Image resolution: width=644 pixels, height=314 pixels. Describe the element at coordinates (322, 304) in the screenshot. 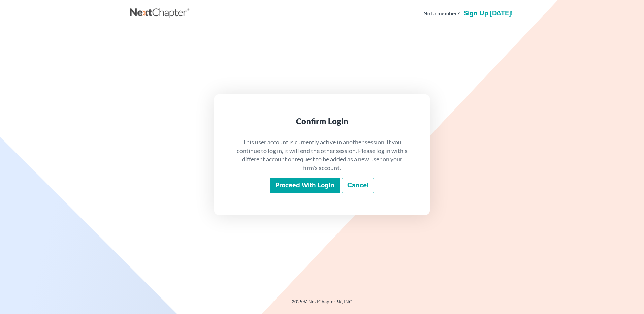

I see `div: 2025 © NextChapterBK, INC` at that location.